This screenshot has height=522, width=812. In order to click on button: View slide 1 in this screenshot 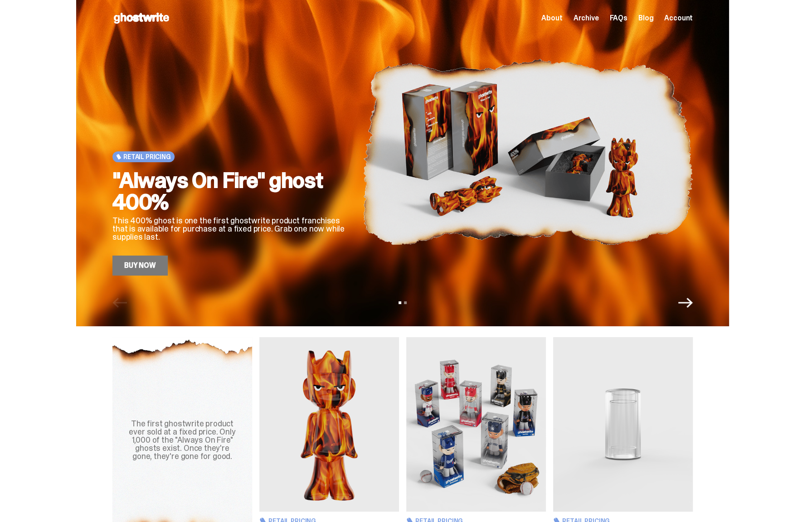, I will do `click(400, 303)`.